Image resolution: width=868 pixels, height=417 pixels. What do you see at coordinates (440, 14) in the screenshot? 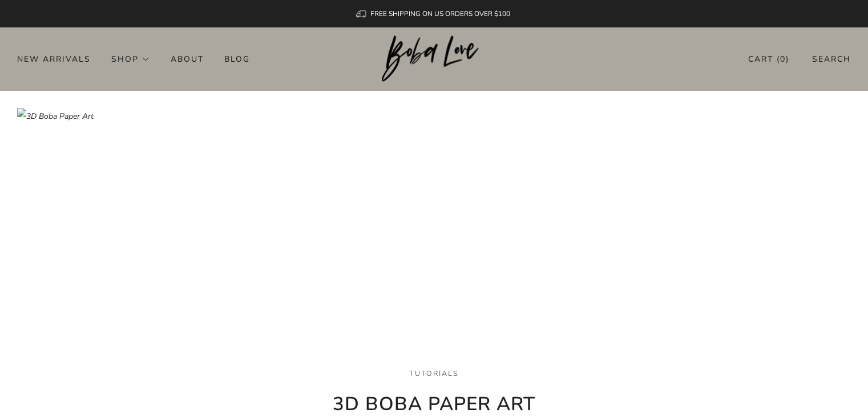
I see `span: FREE SHIPPING ON US ORDERS OVER $100` at bounding box center [440, 14].